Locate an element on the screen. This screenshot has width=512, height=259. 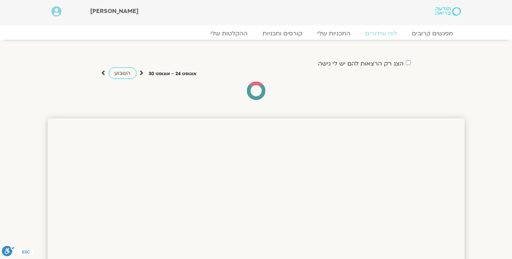
span: השבוע is located at coordinates (122, 73).